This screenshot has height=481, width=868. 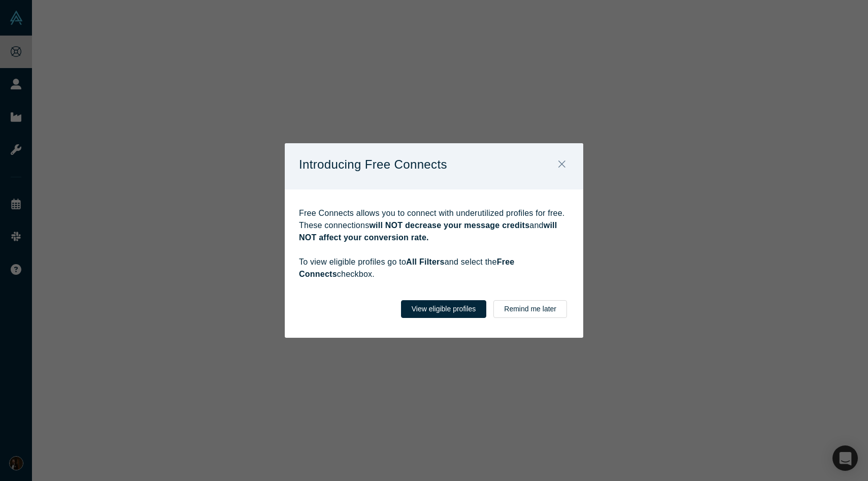 What do you see at coordinates (562, 164) in the screenshot?
I see `button: Close` at bounding box center [562, 164].